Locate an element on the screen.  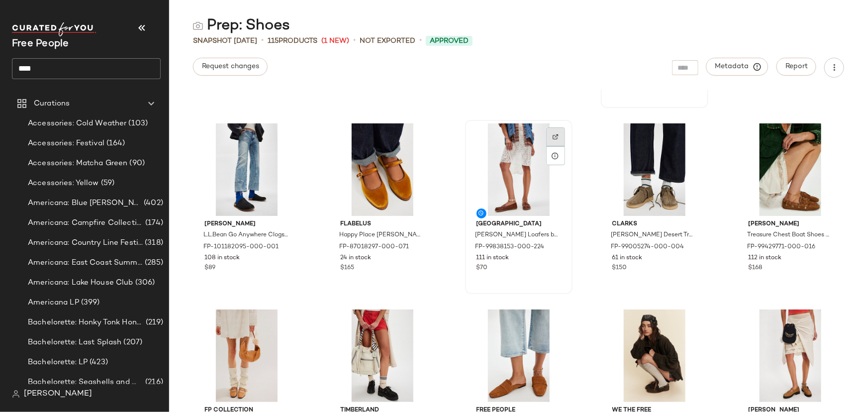
span: 112 in stock is located at coordinates (765, 258).